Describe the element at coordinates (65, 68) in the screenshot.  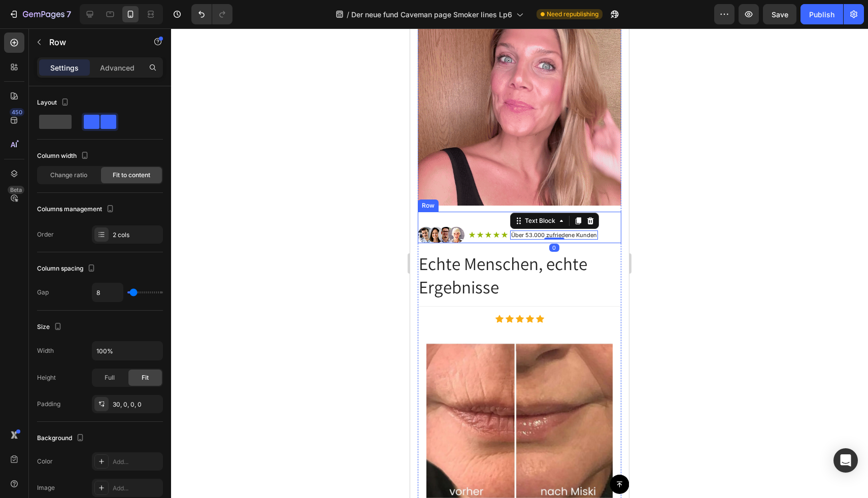
I see `p: Settings` at that location.